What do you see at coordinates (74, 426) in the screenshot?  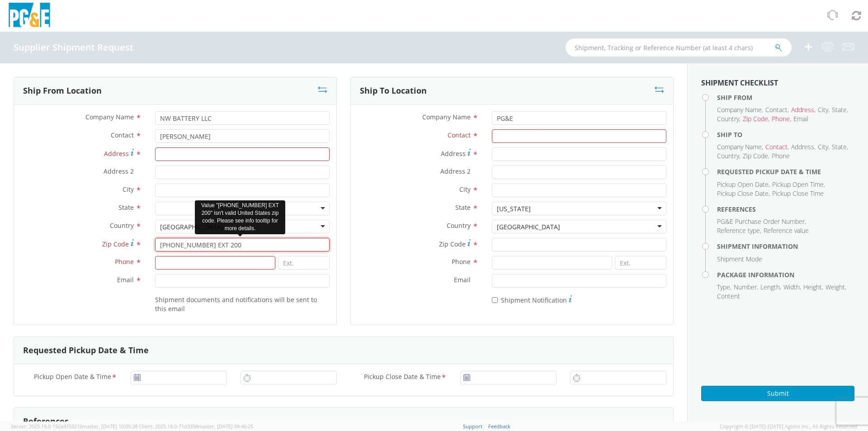 I see `span: Server: 2025.19.0-192a4753216` at bounding box center [74, 426].